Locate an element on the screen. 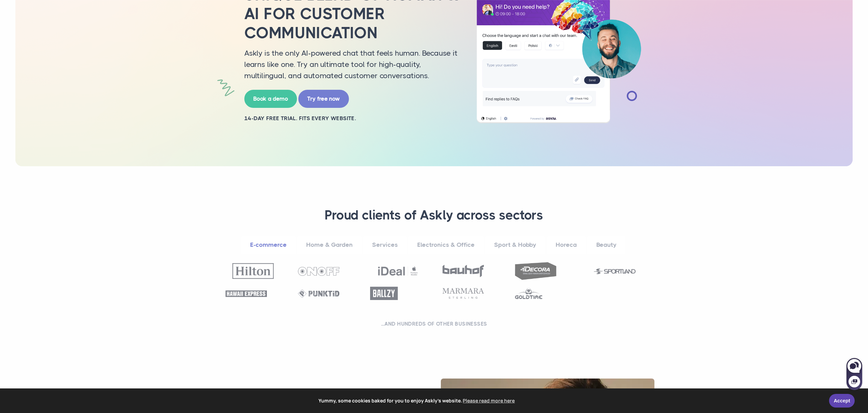 The image size is (868, 413). h2: 14-day free trial. Fits every website. is located at coordinates (352, 118).